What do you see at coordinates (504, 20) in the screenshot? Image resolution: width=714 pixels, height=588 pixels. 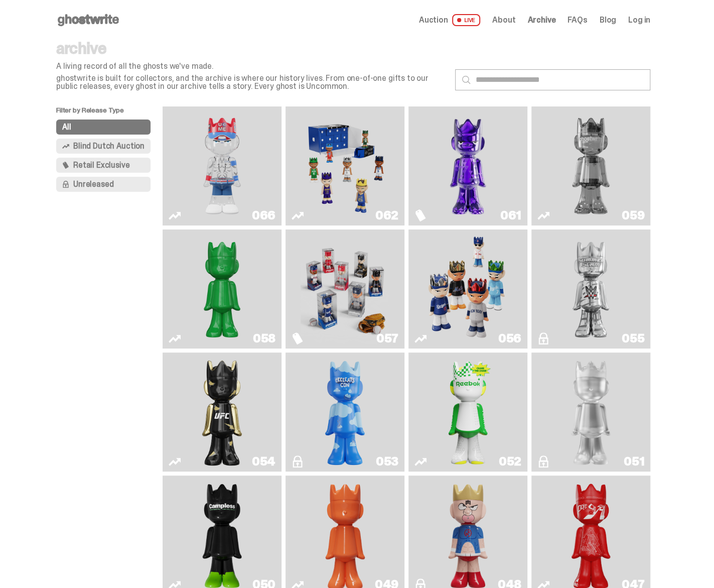 I see `span: About` at bounding box center [504, 20].